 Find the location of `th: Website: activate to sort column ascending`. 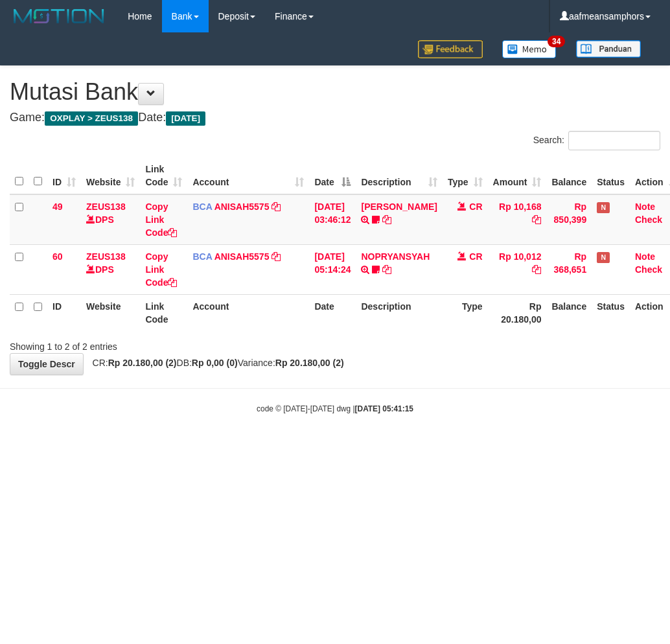

th: Website: activate to sort column ascending is located at coordinates (110, 176).